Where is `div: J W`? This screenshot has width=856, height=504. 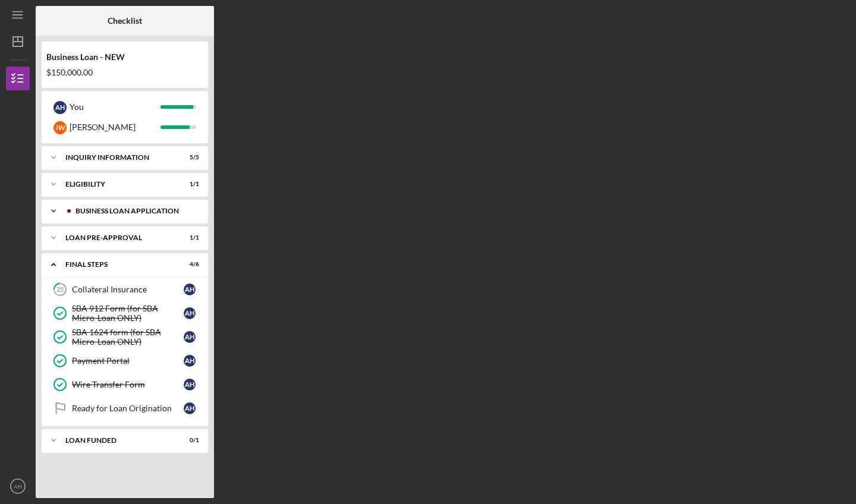
div: J W is located at coordinates (60, 128).